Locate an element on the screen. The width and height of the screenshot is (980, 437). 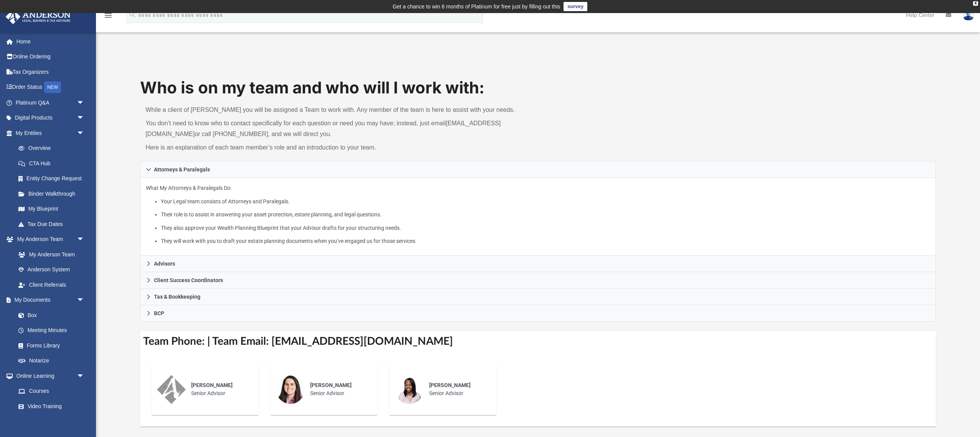
a: BCP is located at coordinates (538, 313).